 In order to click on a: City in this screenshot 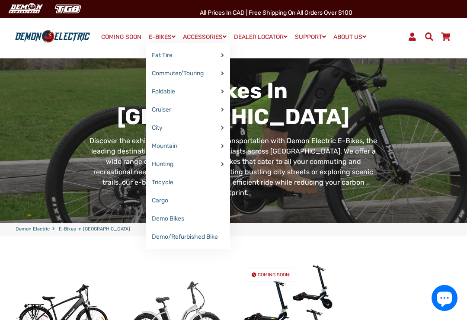, I will do `click(188, 128)`.